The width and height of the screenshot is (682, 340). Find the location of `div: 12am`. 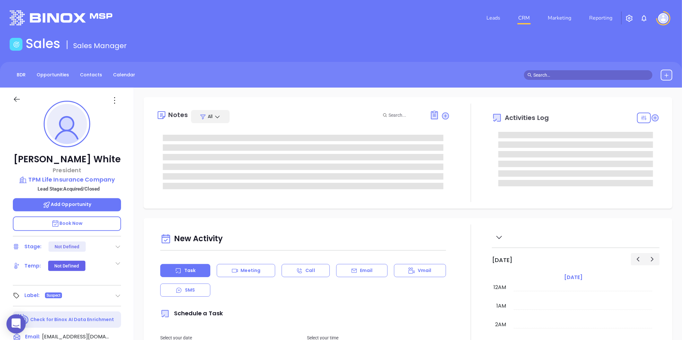

div: 12am is located at coordinates (500, 288).